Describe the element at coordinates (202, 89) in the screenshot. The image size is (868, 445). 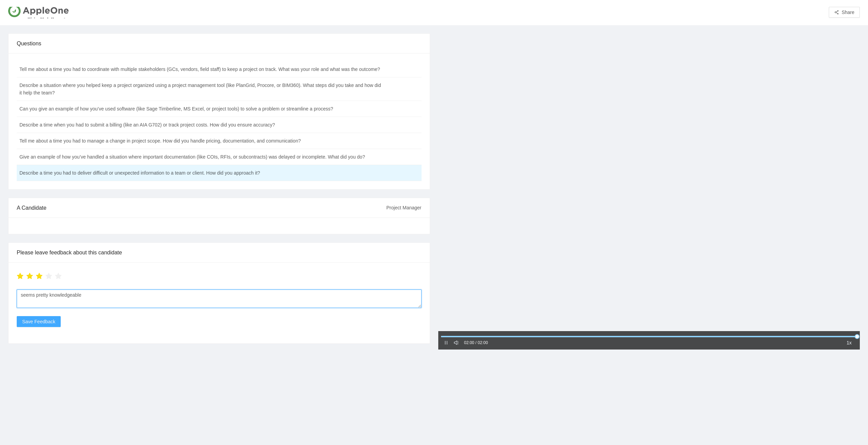
I see `td: Describe a situation where you helped keep a project organized using a project management tool (l...` at that location.